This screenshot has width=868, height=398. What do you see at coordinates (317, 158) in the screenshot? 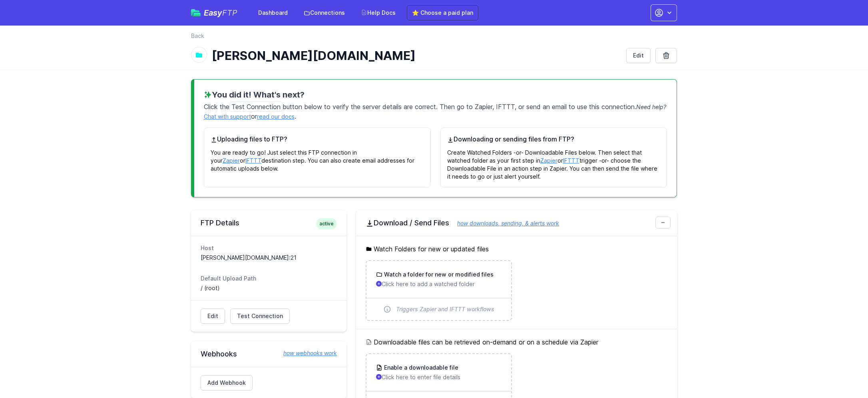
I see `p: You are ready to go! Just select this FTP connection in your or destination step. You can also cr...` at bounding box center [317, 158].